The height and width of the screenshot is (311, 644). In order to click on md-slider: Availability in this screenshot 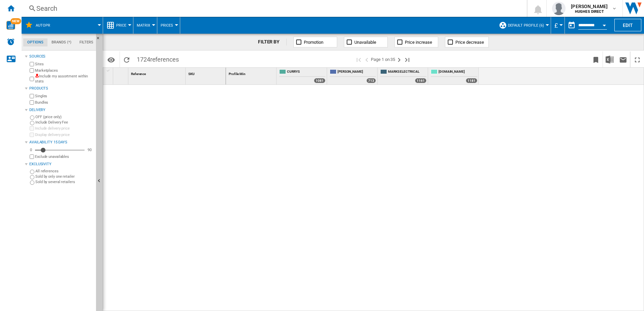, I will do `click(60, 150)`.